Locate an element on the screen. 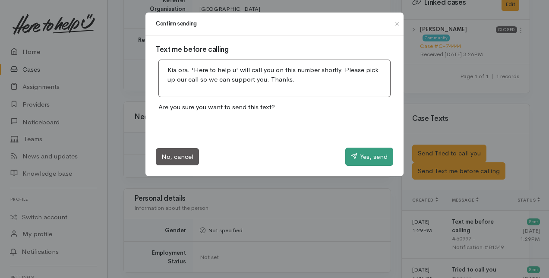  p: Kia ora. 'Here to help u' will call you on this number shortly. Please pick up our call so we can... is located at coordinates (275, 75).